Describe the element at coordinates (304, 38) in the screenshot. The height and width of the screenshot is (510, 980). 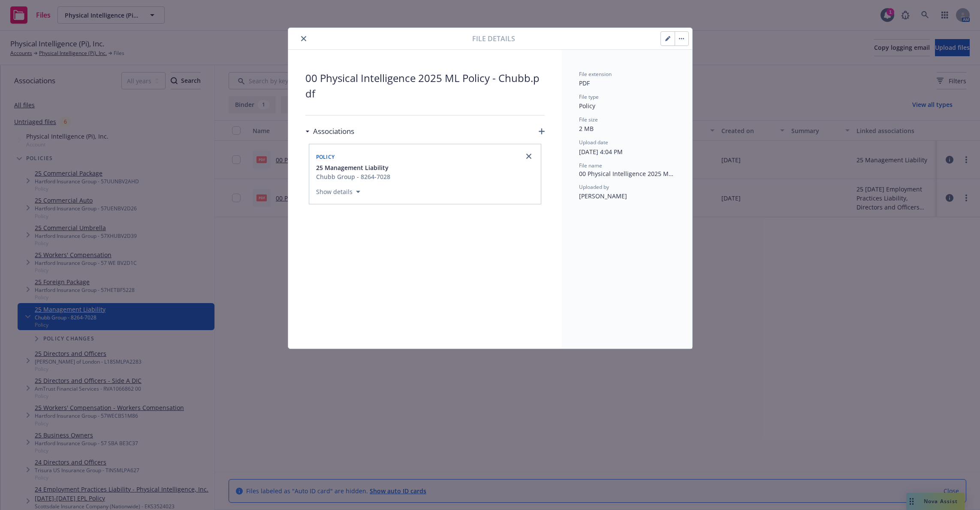
I see `button: close` at that location.